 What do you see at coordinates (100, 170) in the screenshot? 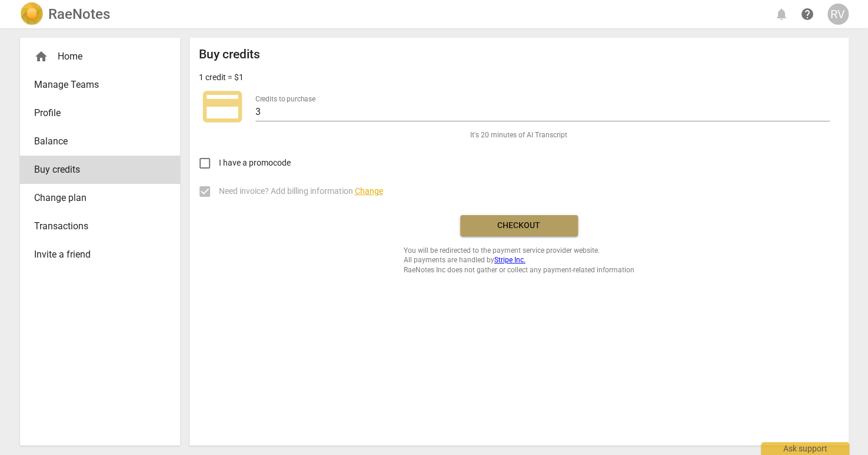
I see `a: Buy credits` at bounding box center [100, 170].